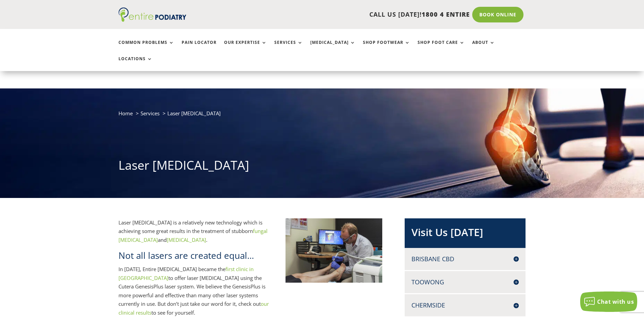 The image size is (644, 317). I want to click on h4: Chermside, so click(465, 305).